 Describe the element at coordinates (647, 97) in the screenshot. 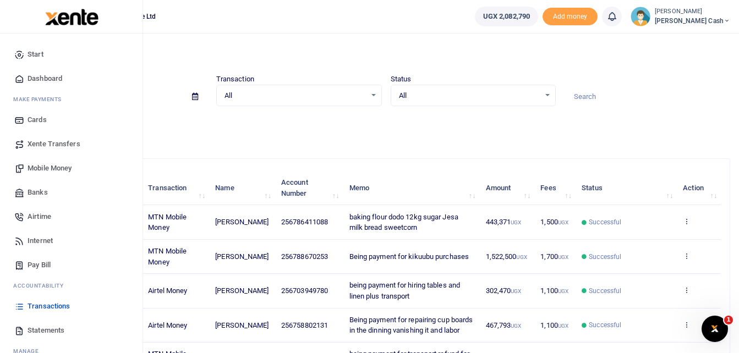

I see `input: Search` at that location.